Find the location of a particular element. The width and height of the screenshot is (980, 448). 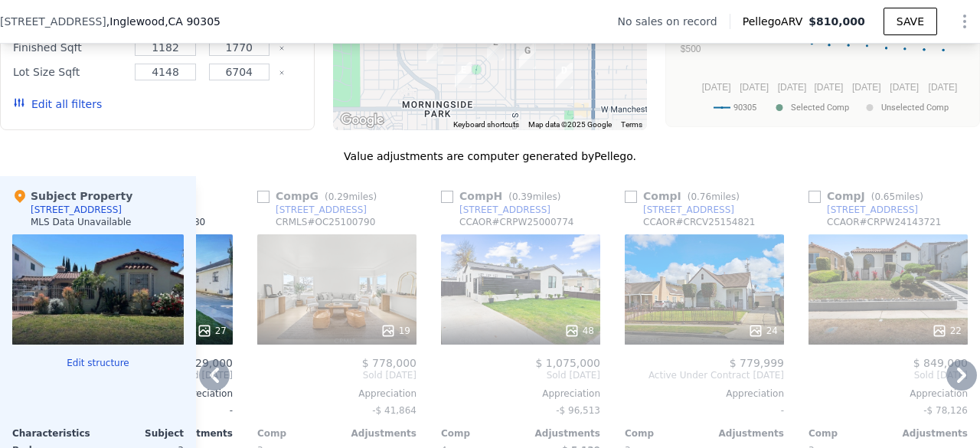

button: Keyboard shortcuts is located at coordinates (486, 125).